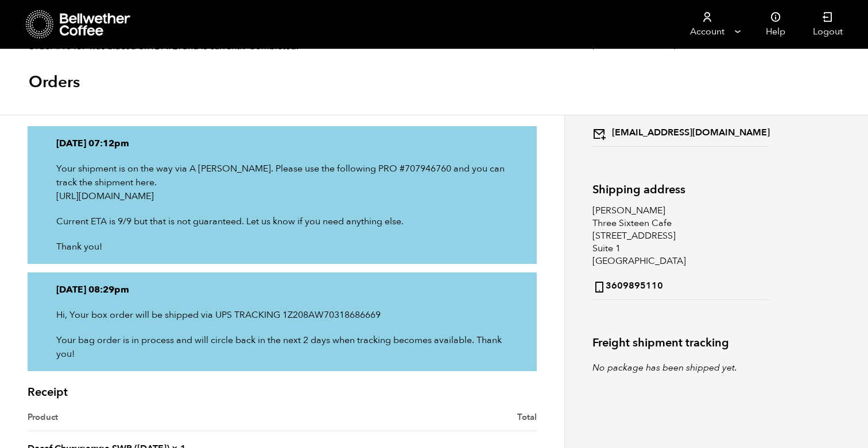  What do you see at coordinates (681, 189) in the screenshot?
I see `h2: Shipping address` at bounding box center [681, 189].